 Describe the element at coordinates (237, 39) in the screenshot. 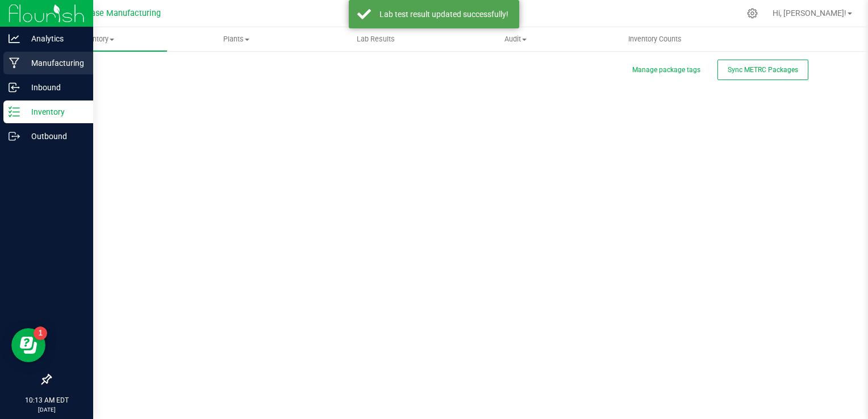

I see `span: Plants` at that location.